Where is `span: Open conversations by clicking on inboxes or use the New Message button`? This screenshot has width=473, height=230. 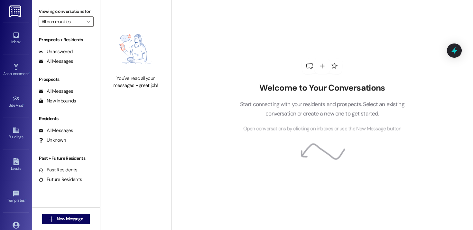
span: Open conversations by clicking on inboxes or use the New Message button is located at coordinates (322, 129).